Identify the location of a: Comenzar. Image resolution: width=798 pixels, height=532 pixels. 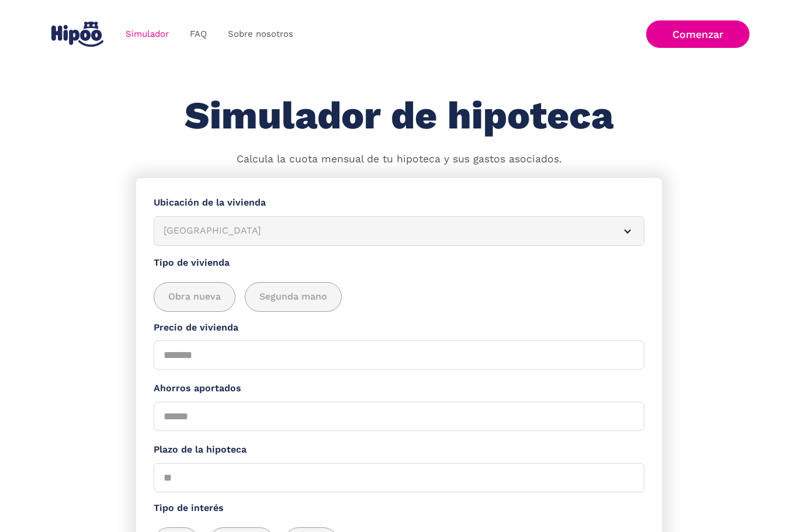
(697, 34).